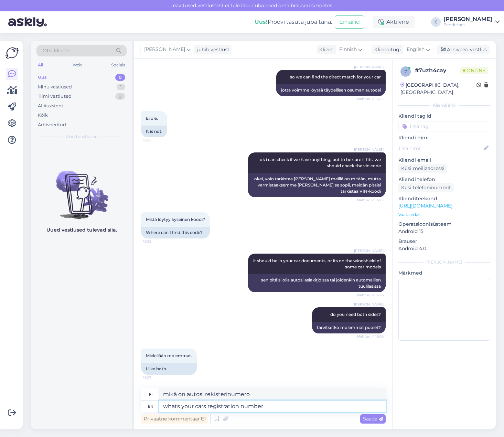 This screenshot has width=504, height=437. I want to click on div: Minu vestlused, so click(55, 87).